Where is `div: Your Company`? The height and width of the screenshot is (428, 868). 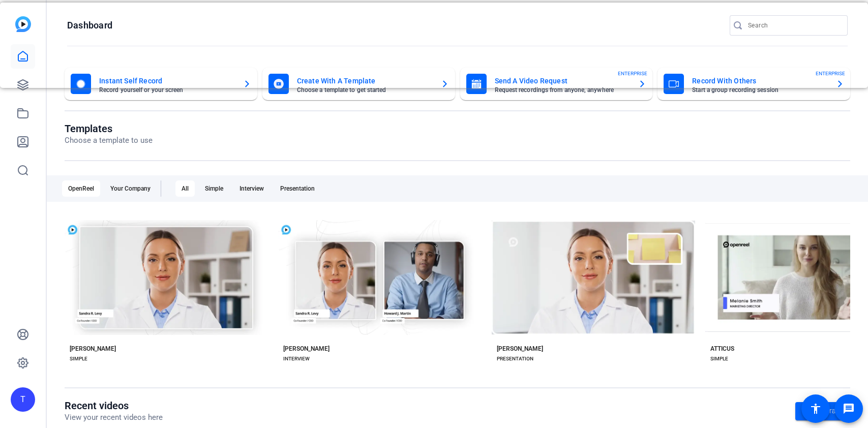
div: Your Company is located at coordinates (130, 189).